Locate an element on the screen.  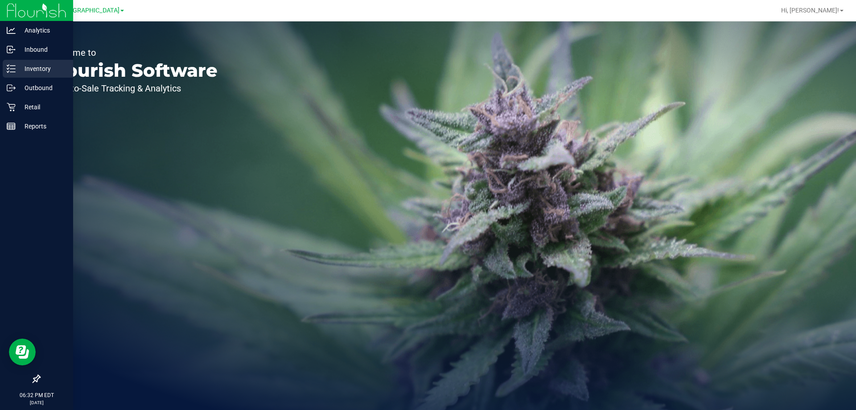
inline-svg: Retail is located at coordinates (11, 107).